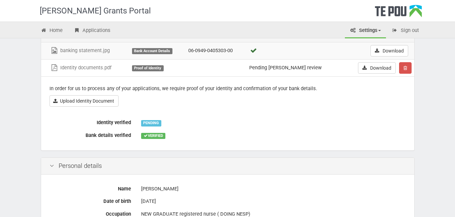  Describe the element at coordinates (148, 68) in the screenshot. I see `div: Proof of Identity` at that location.